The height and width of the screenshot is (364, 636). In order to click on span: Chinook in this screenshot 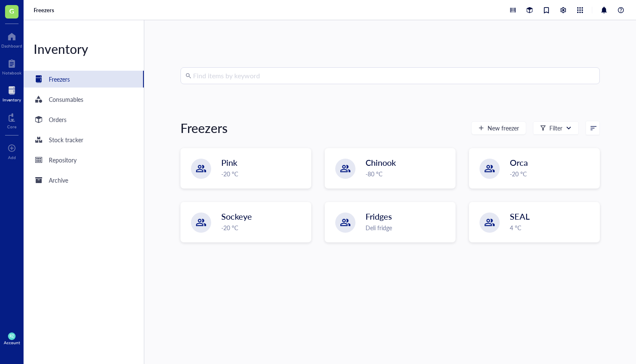, I will do `click(381, 162)`.